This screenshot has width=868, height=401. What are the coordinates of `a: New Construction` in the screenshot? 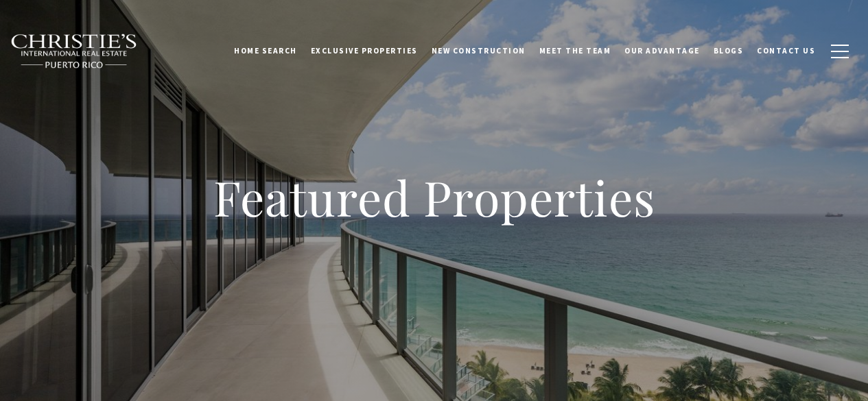 It's located at (479, 51).